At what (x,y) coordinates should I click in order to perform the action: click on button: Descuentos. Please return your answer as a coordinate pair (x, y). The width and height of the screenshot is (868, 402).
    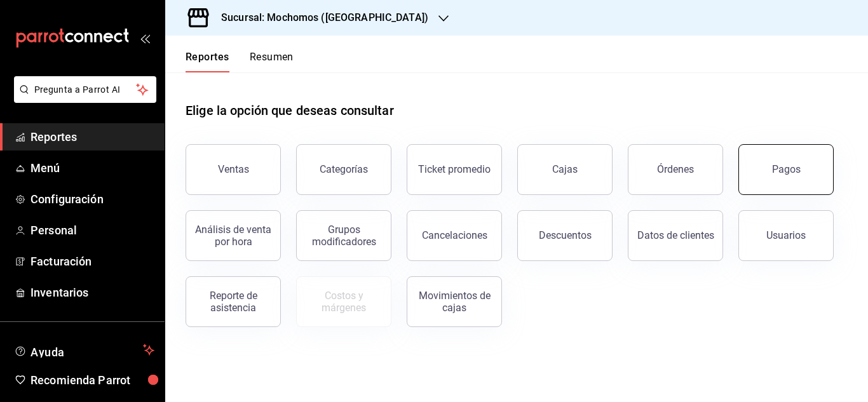
    Looking at the image, I should click on (565, 236).